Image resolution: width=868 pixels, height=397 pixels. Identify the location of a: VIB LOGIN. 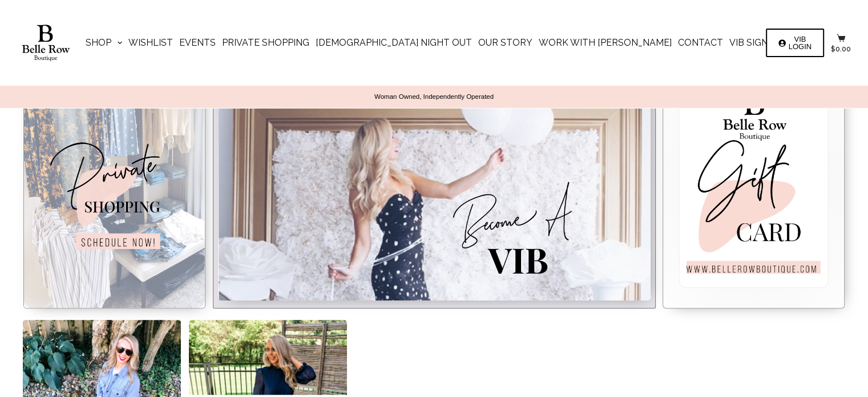
(795, 43).